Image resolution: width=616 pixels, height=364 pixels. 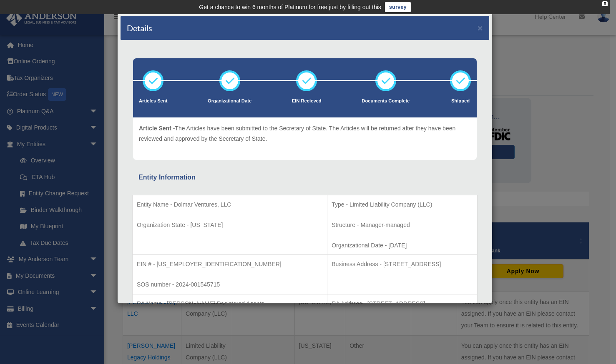 What do you see at coordinates (229, 101) in the screenshot?
I see `p: Organizational Date` at bounding box center [229, 101].